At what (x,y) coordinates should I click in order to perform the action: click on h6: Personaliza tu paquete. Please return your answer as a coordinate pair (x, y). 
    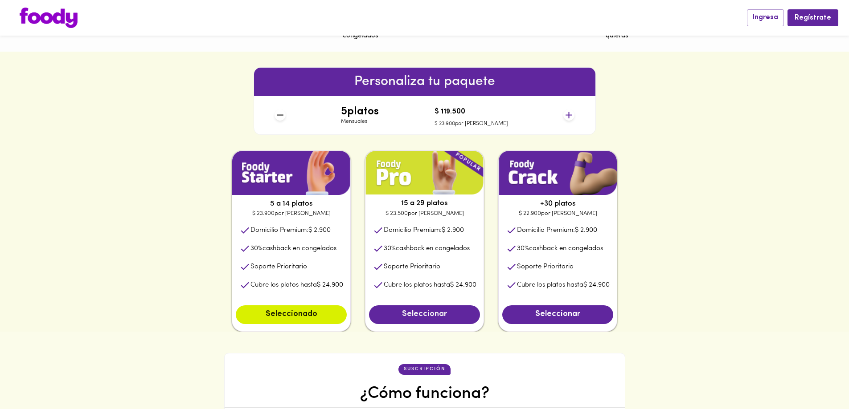
    Looking at the image, I should click on (425, 82).